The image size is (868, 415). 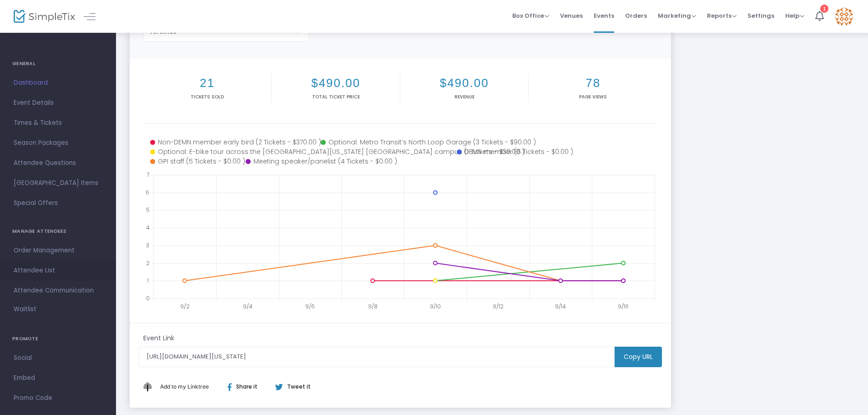 What do you see at coordinates (58, 163) in the screenshot?
I see `span: Attendee Questions` at bounding box center [58, 163].